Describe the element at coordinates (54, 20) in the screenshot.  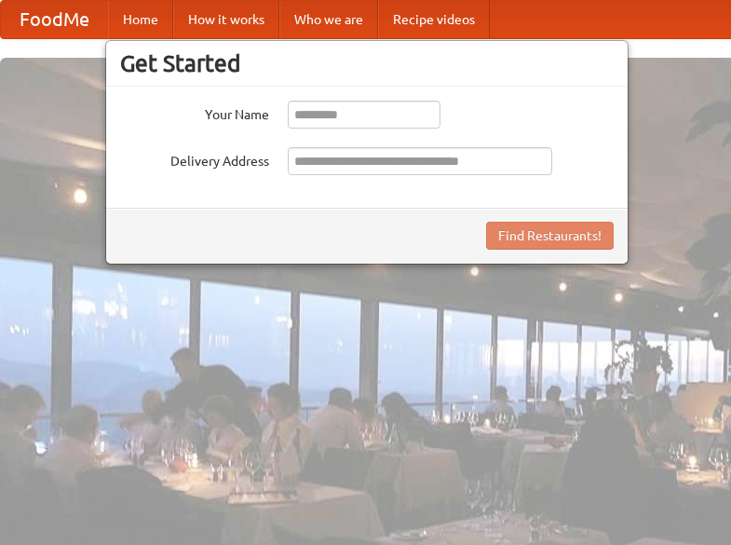
I see `a: FoodMe` at that location.